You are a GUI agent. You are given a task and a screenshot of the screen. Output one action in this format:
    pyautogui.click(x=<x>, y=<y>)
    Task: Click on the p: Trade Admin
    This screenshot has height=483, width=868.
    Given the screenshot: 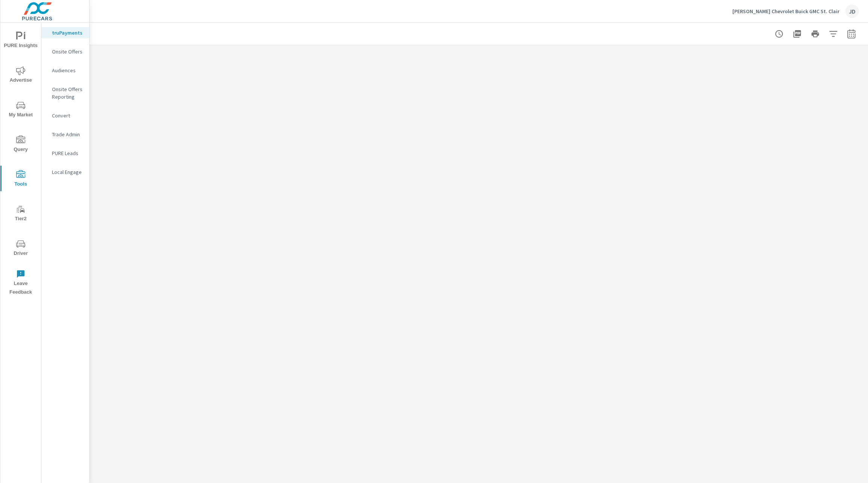 What is the action you would take?
    pyautogui.click(x=67, y=134)
    